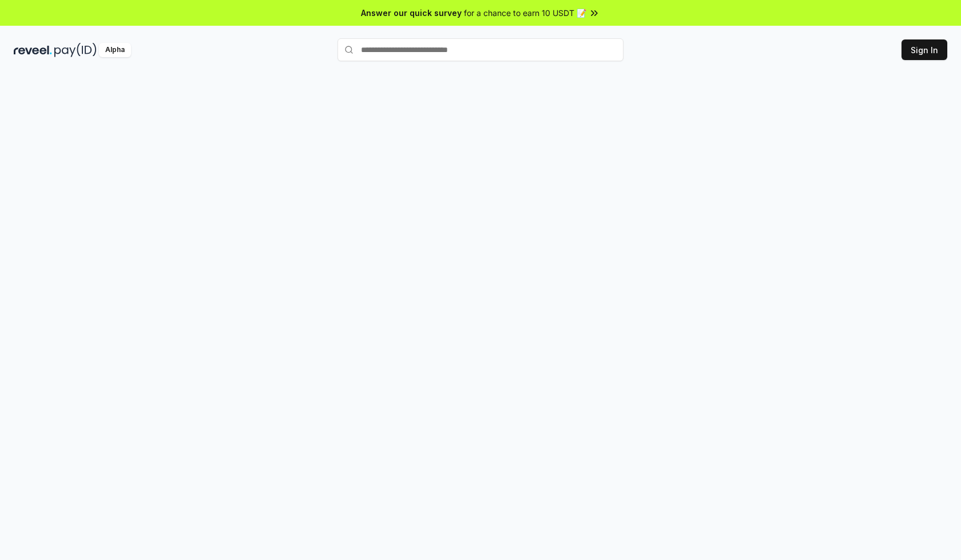 The width and height of the screenshot is (961, 560). What do you see at coordinates (32, 50) in the screenshot?
I see `img: reveel_dark` at bounding box center [32, 50].